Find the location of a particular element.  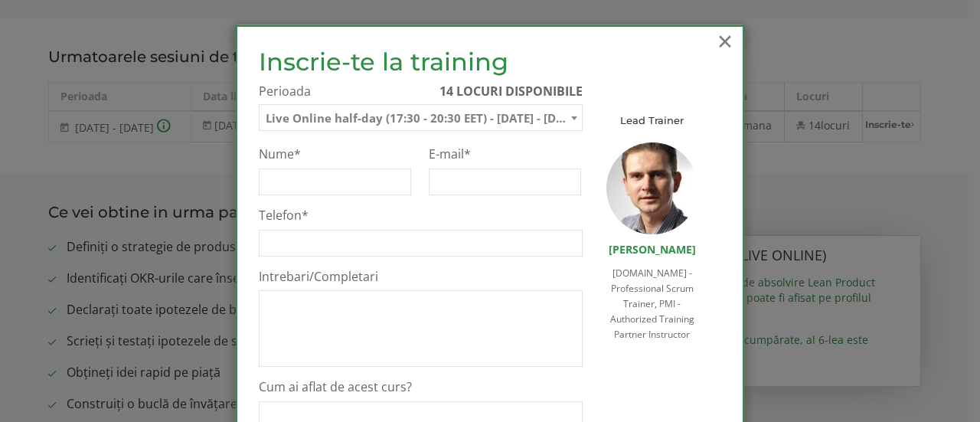

label: Nume is located at coordinates (334, 153).